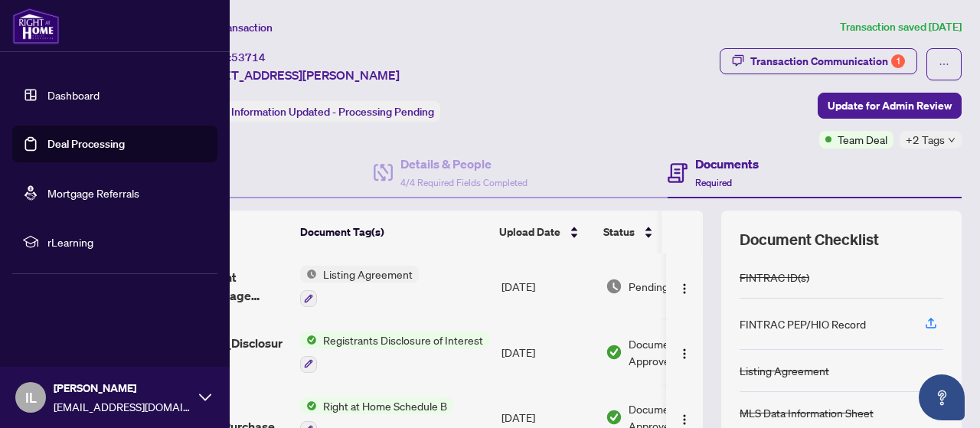  What do you see at coordinates (827, 61) in the screenshot?
I see `div: Transaction Communication` at bounding box center [827, 61].